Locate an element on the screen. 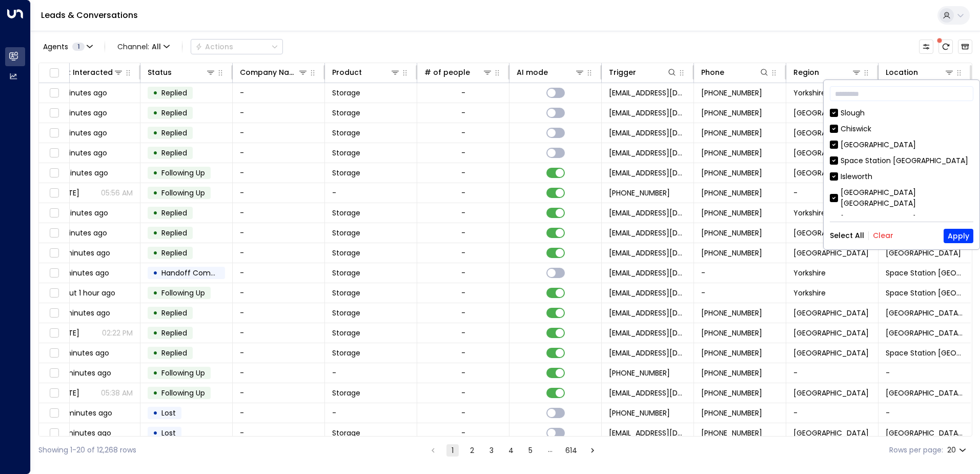 The height and width of the screenshot is (474, 980). span: 5 minutes ago is located at coordinates (81, 233).